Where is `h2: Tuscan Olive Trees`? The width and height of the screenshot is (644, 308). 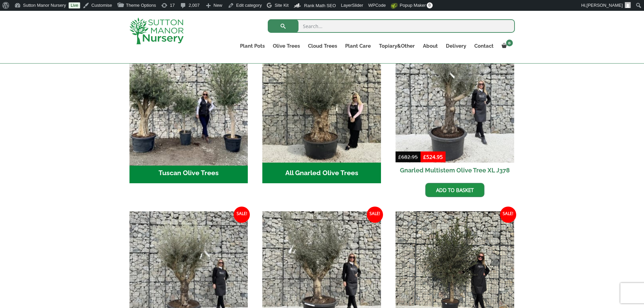
h2: Tuscan Olive Trees is located at coordinates (188, 173).